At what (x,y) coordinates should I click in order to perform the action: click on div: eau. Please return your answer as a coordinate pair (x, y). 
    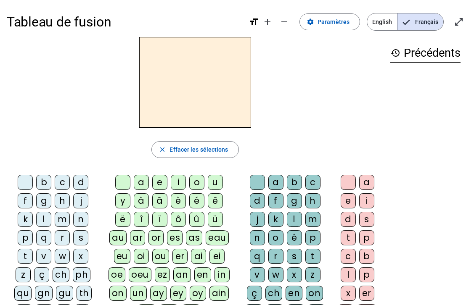
    Looking at the image, I should click on (217, 238).